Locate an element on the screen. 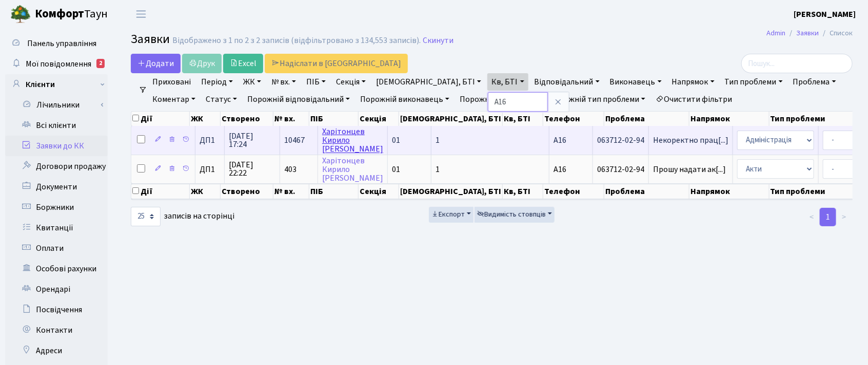 This screenshot has width=868, height=365. a: Договори продажу is located at coordinates (56, 166).